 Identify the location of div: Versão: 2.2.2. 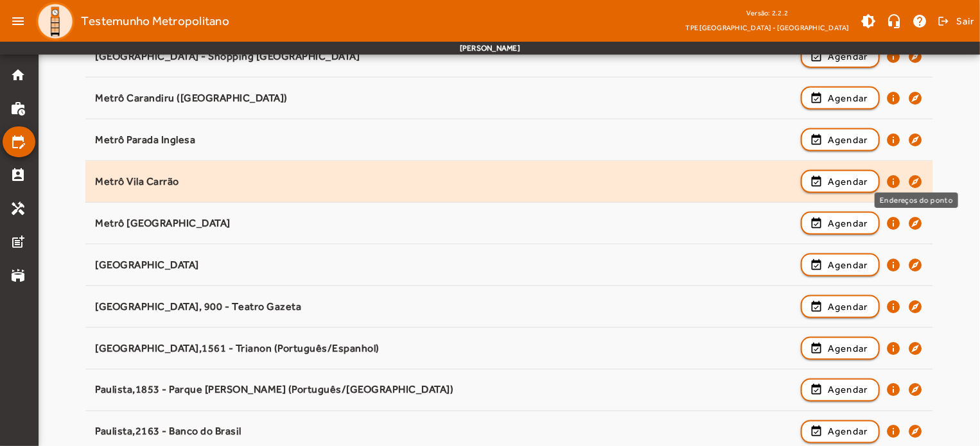
(767, 13).